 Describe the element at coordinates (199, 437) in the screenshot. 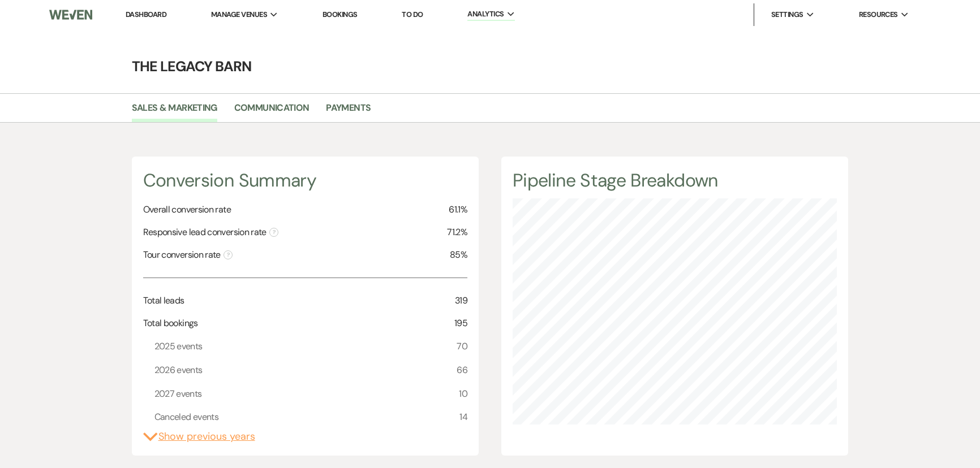

I see `button: Show previous years` at that location.